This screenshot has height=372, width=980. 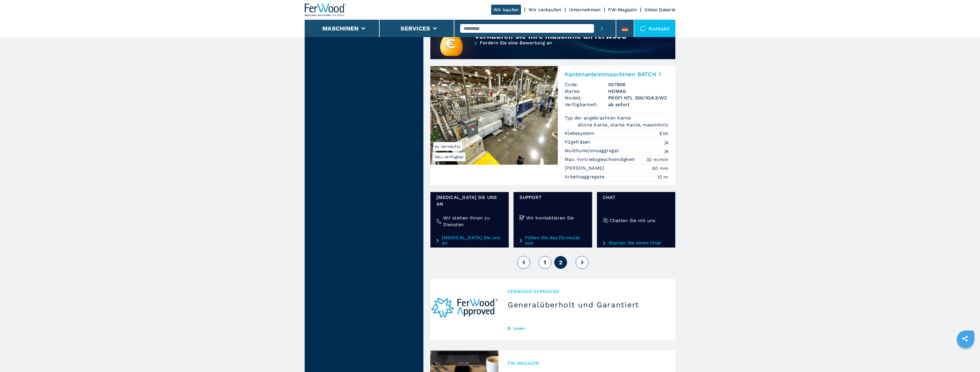 What do you see at coordinates (605, 220) in the screenshot?
I see `img: Chatten Sie mit uns` at bounding box center [605, 220].